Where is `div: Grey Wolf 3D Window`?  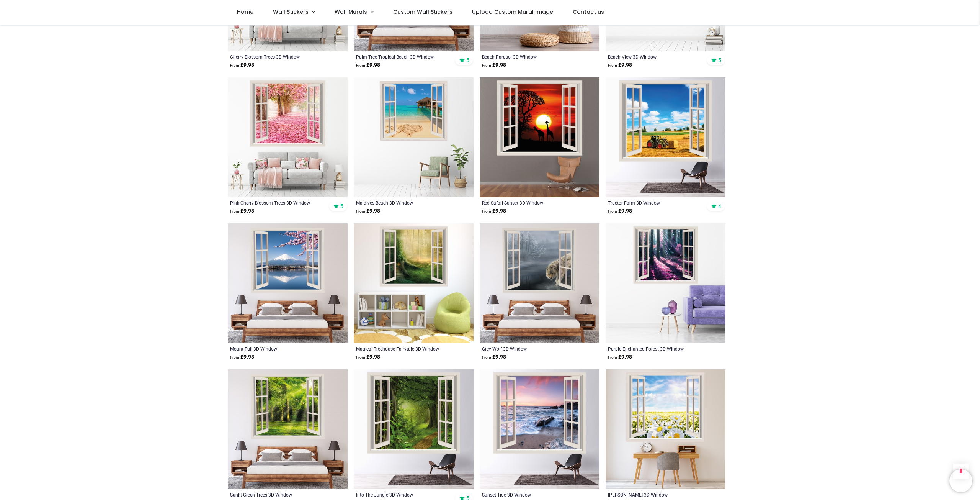 div: Grey Wolf 3D Window is located at coordinates (528, 348).